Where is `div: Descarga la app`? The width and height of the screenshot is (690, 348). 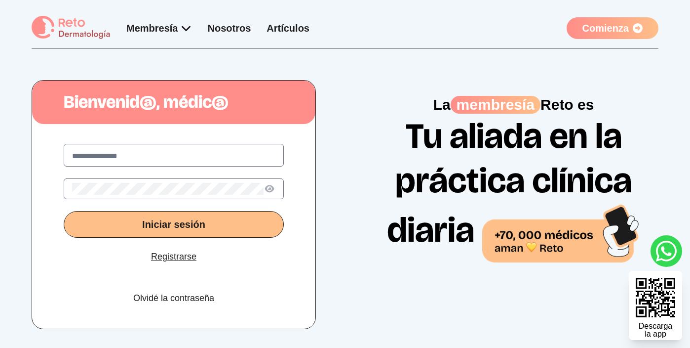 div: Descarga la app is located at coordinates (656, 330).